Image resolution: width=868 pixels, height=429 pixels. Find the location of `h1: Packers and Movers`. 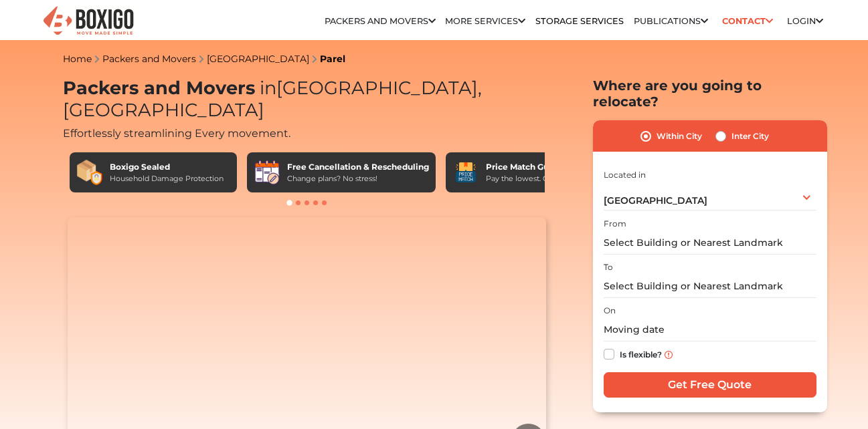

h1: Packers and Movers is located at coordinates (307, 99).